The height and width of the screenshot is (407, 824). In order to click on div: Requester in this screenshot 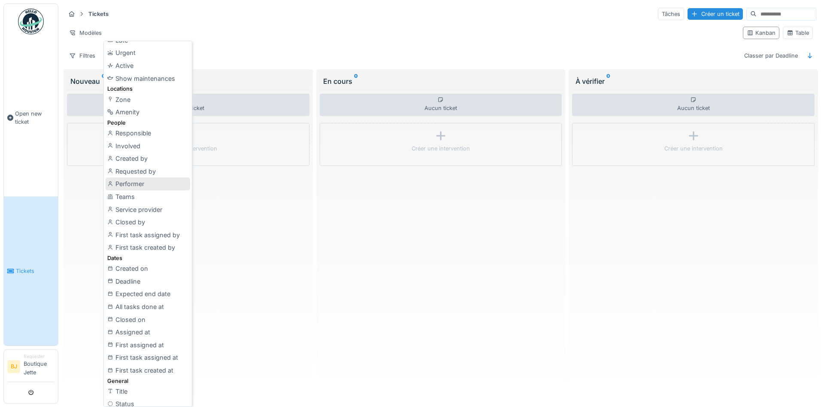, I will do `click(39, 356)`.